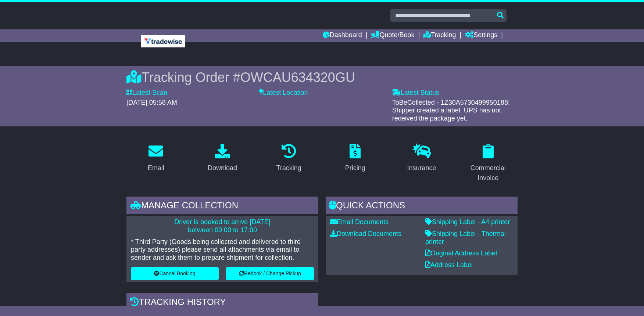 The width and height of the screenshot is (644, 316). What do you see at coordinates (222, 206) in the screenshot?
I see `div: Manage collection` at bounding box center [222, 206].